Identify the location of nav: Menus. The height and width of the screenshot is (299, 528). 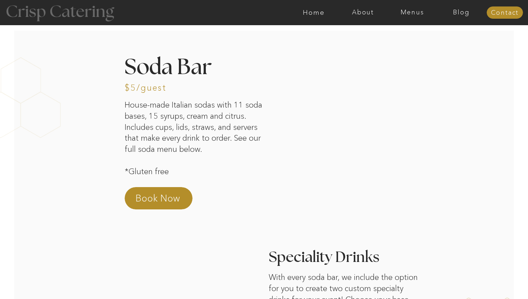
(412, 13).